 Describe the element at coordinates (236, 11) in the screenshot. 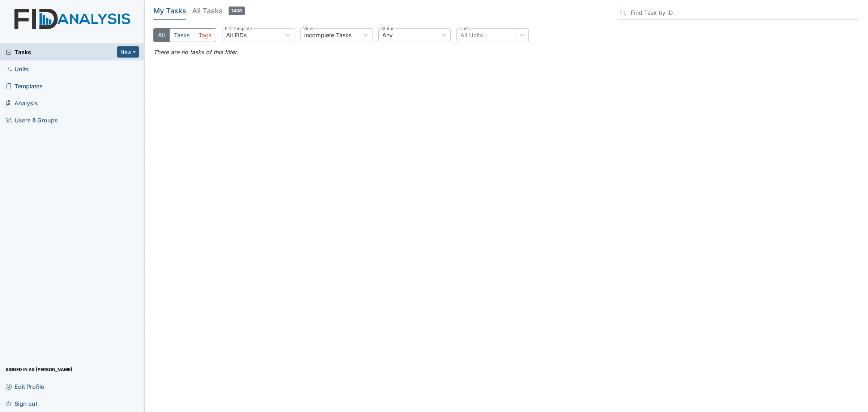

I see `span: 1438` at that location.